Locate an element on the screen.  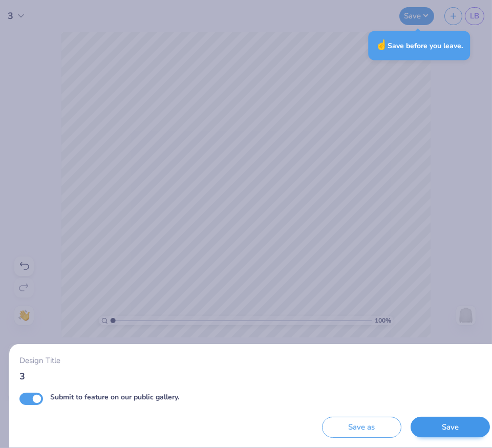
label: Submit to feature on our public gallery. is located at coordinates (115, 397).